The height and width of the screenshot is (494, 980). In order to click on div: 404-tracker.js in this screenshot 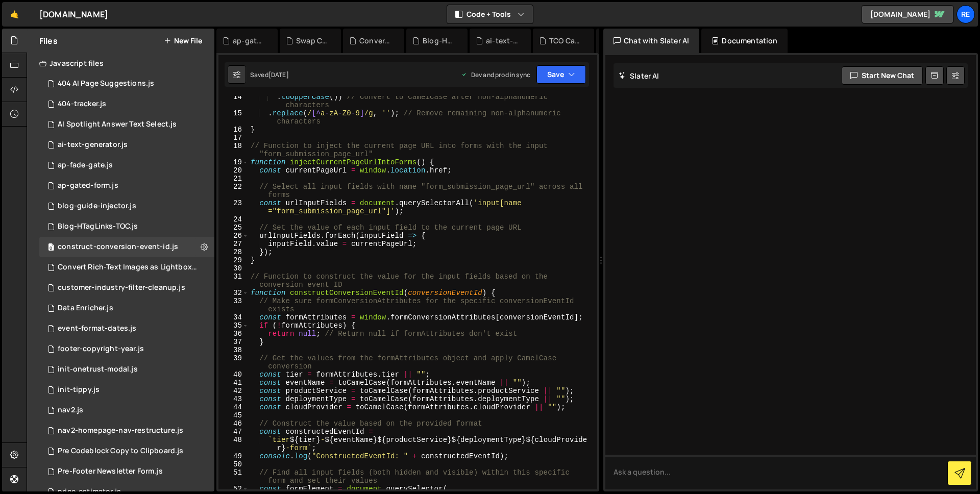, I will do `click(81, 104)`.